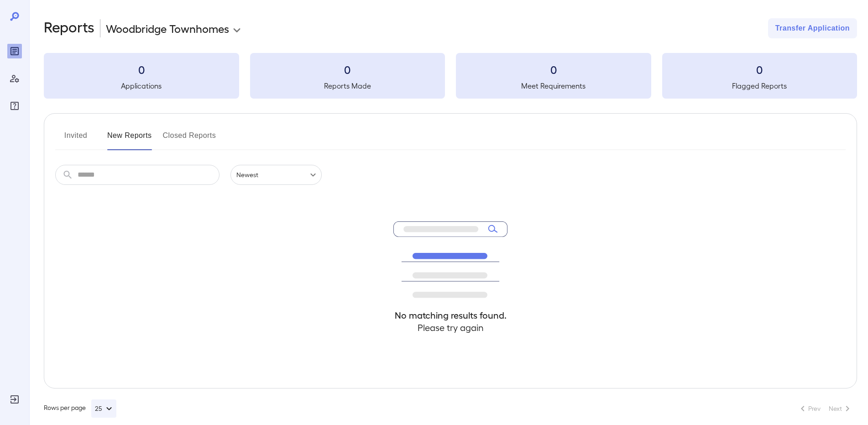 This screenshot has width=868, height=425. What do you see at coordinates (76, 139) in the screenshot?
I see `button: Invited` at bounding box center [76, 139].